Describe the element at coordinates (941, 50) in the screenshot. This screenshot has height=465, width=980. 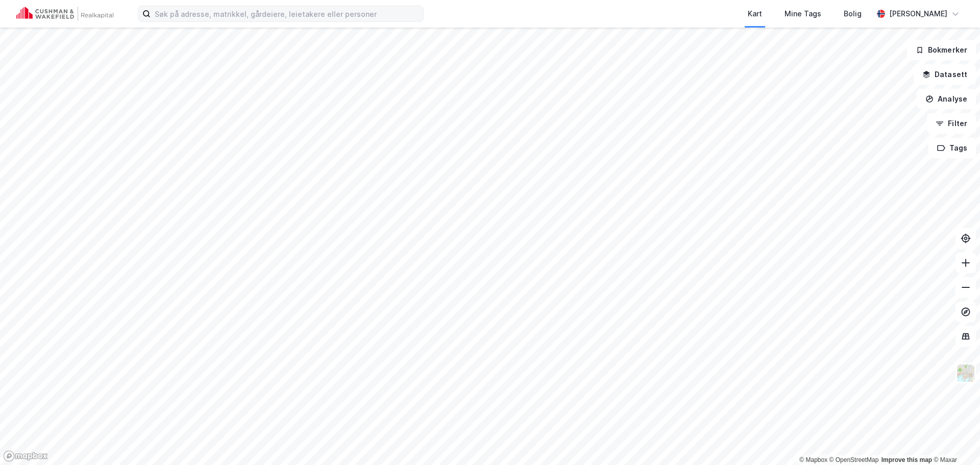
I see `button: Bokmerker` at that location.